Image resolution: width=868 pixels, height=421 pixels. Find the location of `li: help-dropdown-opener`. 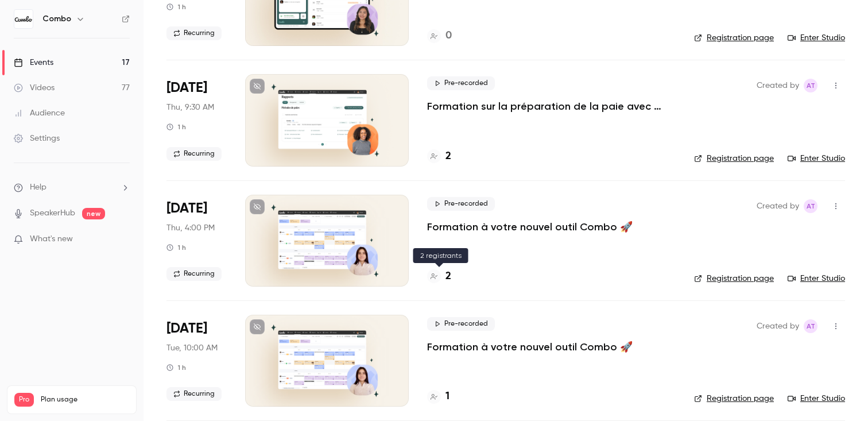

li: help-dropdown-opener is located at coordinates (72, 187).